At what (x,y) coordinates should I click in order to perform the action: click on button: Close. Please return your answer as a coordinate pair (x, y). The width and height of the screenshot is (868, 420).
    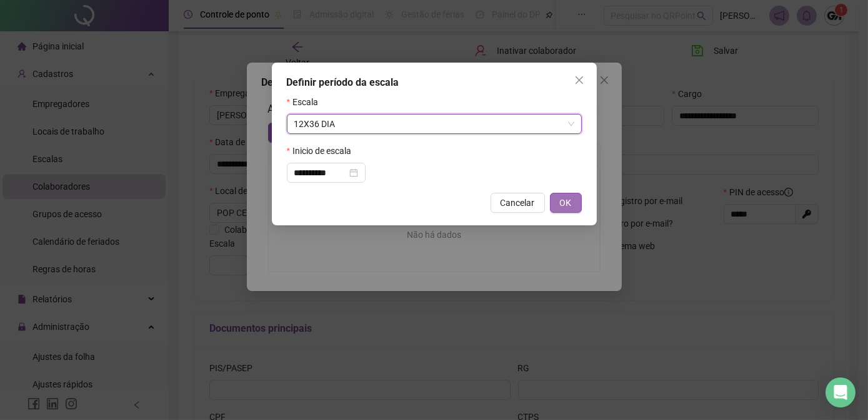
    Looking at the image, I should click on (579, 80).